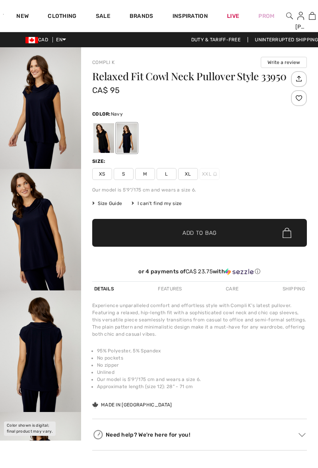 This screenshot has width=318, height=468. What do you see at coordinates (127, 138) in the screenshot?
I see `div: Navy` at bounding box center [127, 138].